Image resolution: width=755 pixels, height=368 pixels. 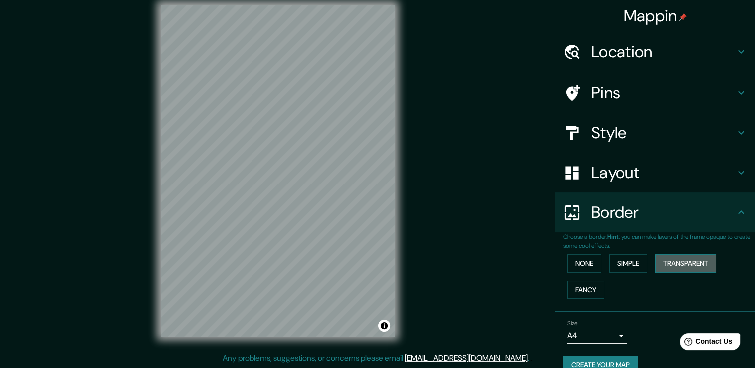 What do you see at coordinates (663, 173) in the screenshot?
I see `h4: Layout` at bounding box center [663, 173].